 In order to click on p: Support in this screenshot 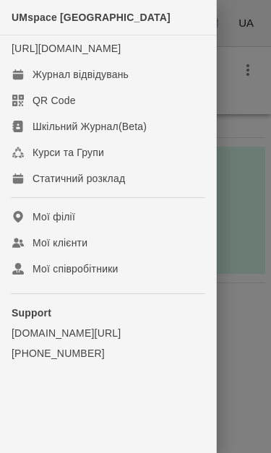, I will do `click(108, 313)`.